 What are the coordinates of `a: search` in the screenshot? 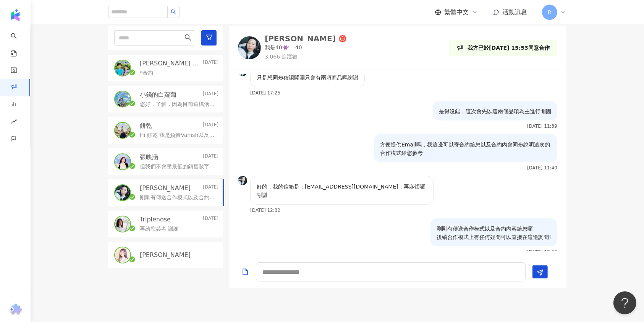 It's located at (18, 43).